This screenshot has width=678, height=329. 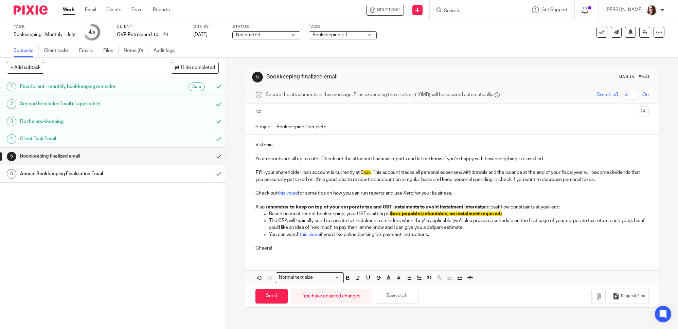 What do you see at coordinates (332, 296) in the screenshot?
I see `div: You have unsaved changes` at bounding box center [332, 296].